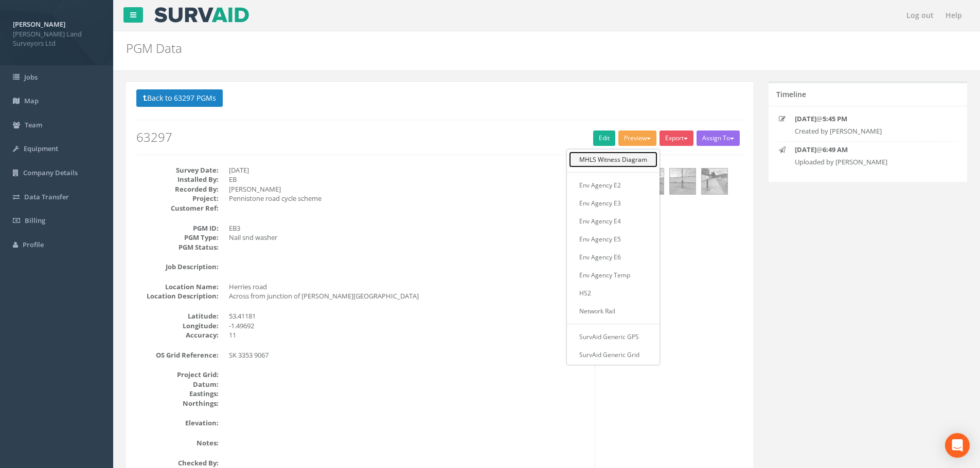  Describe the element at coordinates (604, 138) in the screenshot. I see `a: Edit` at that location.